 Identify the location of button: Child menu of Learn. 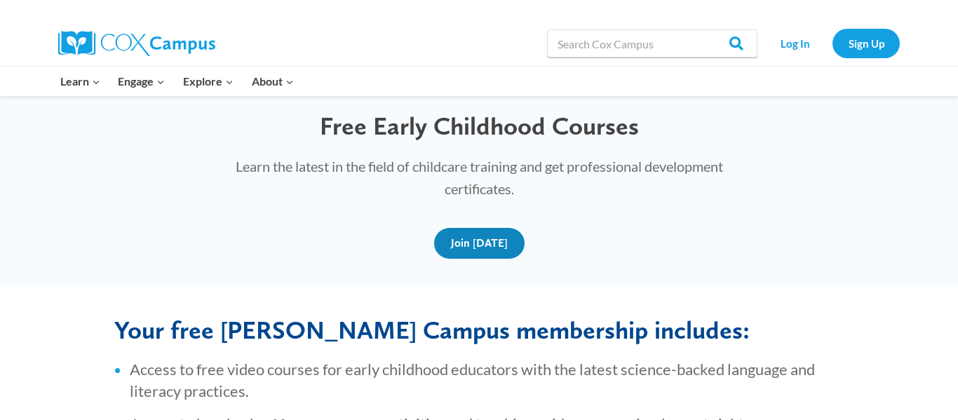
(80, 81).